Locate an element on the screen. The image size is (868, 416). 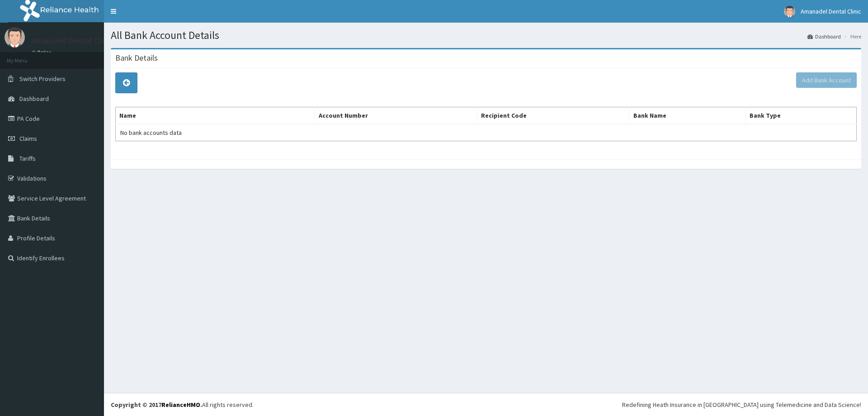
span: Dashboard is located at coordinates (34, 99).